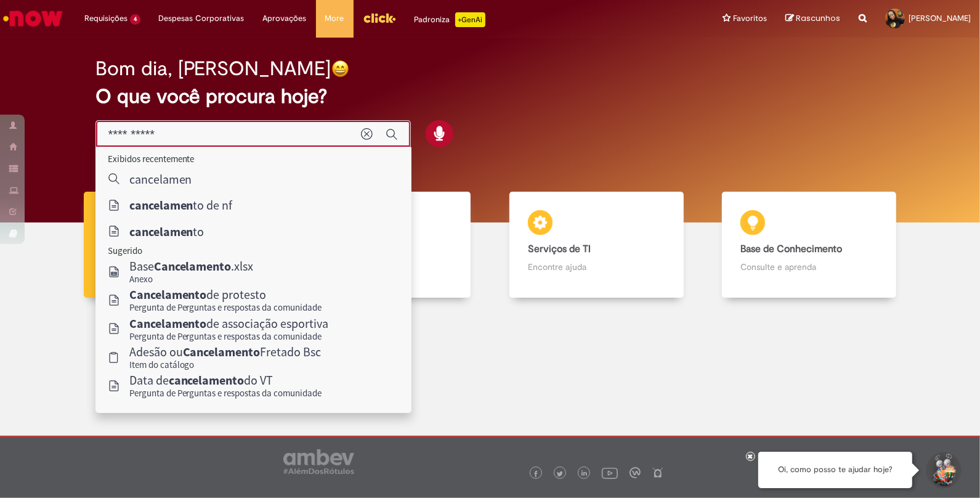 The height and width of the screenshot is (498, 980). What do you see at coordinates (319, 462) in the screenshot?
I see `img: logo_footer_ambev_rotulo_gray.png` at bounding box center [319, 462].